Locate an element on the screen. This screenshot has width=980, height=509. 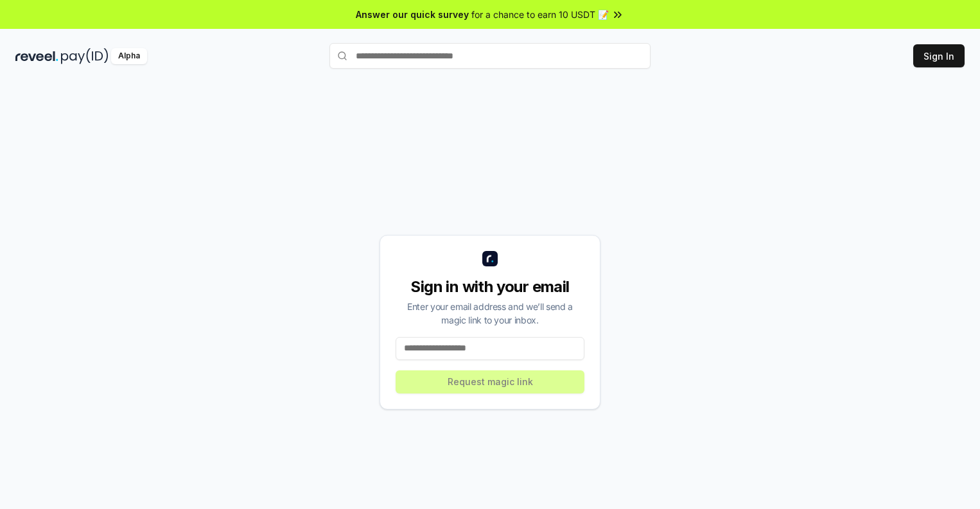
img: reveel_dark is located at coordinates (37, 56).